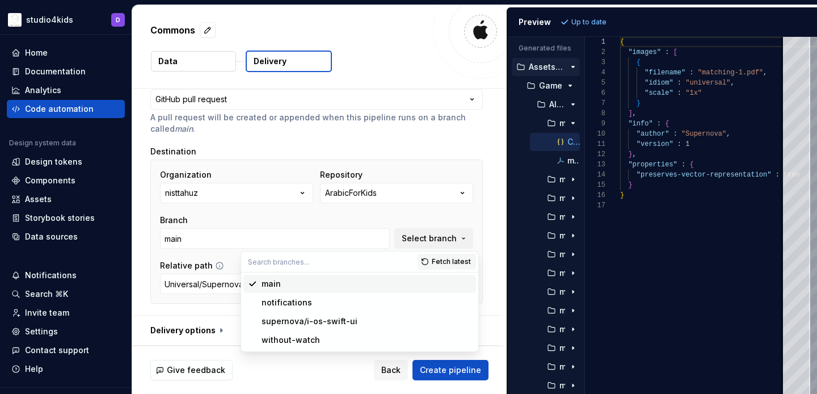 The height and width of the screenshot is (394, 817). I want to click on p: matching-12.imageset, so click(562, 217).